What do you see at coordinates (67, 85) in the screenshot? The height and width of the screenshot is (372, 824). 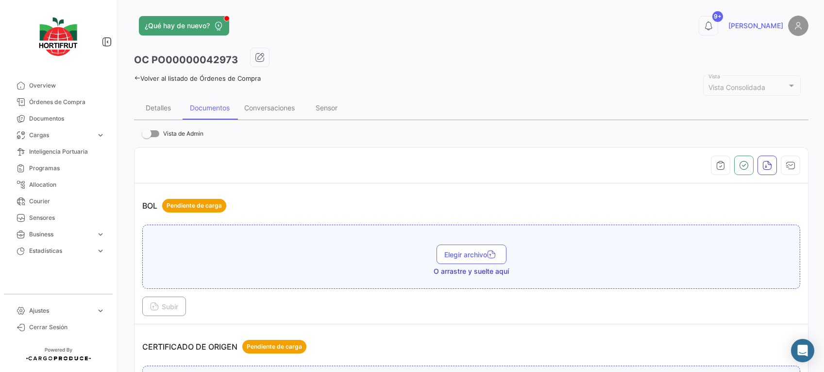 I see `span: Overview` at bounding box center [67, 85].